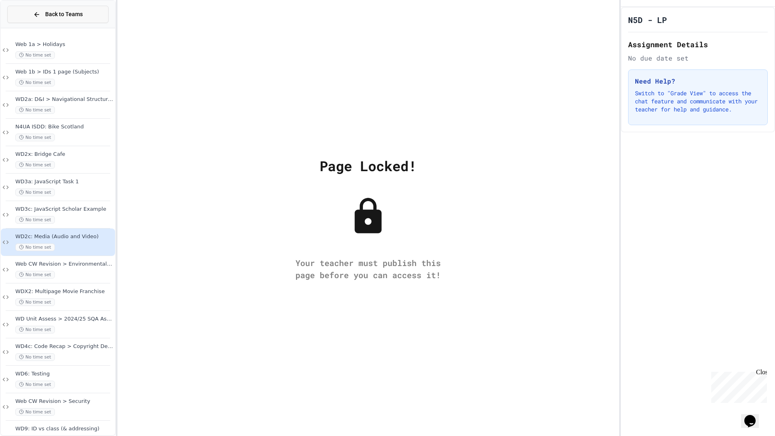 Image resolution: width=775 pixels, height=436 pixels. I want to click on h2: Assignment Details, so click(698, 44).